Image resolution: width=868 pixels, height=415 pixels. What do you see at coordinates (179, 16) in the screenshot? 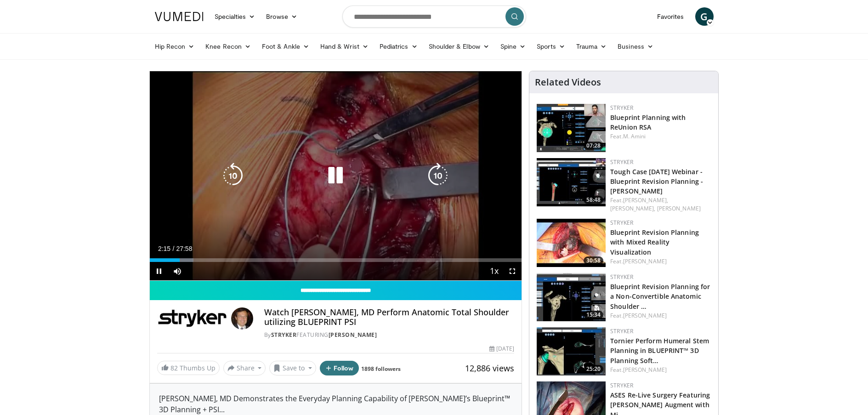
I see `img: VuMedi Logo` at bounding box center [179, 16].